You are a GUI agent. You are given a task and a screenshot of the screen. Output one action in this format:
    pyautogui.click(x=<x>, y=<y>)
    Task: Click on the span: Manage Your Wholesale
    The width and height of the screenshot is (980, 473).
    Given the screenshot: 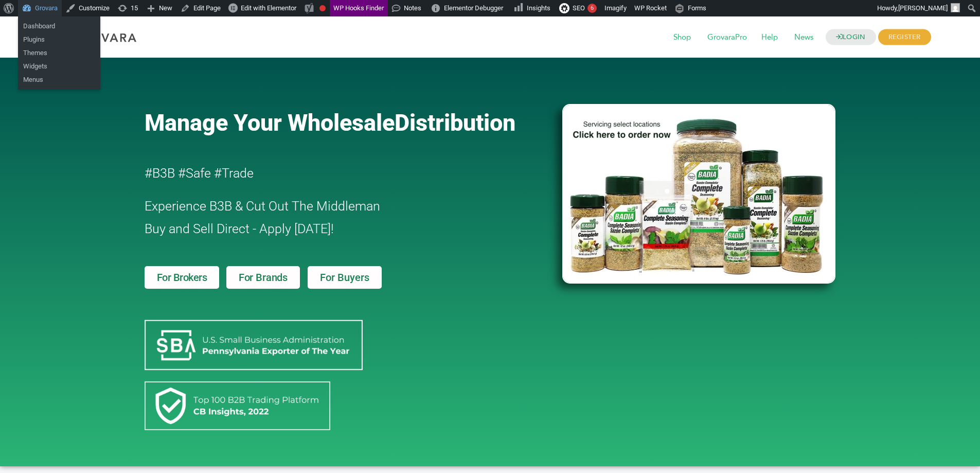 What is the action you would take?
    pyautogui.click(x=269, y=123)
    